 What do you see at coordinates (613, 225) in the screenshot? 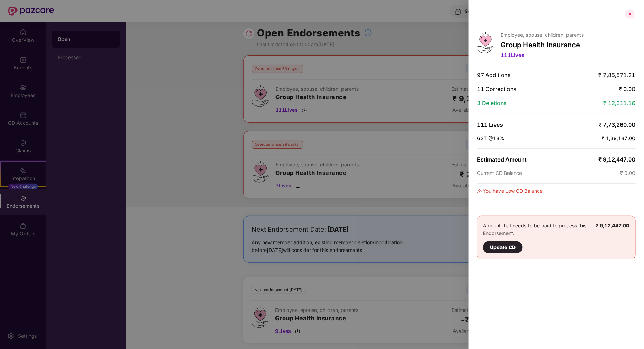
I see `b: ₹ 9,12,447.00` at bounding box center [613, 225].